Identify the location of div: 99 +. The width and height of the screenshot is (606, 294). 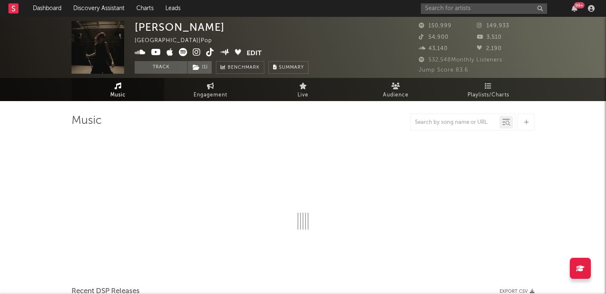
(579, 5).